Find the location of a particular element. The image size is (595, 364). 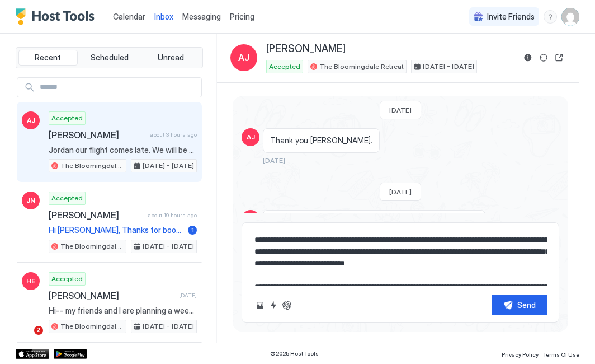

span: Privacy Policy is located at coordinates (521, 354).